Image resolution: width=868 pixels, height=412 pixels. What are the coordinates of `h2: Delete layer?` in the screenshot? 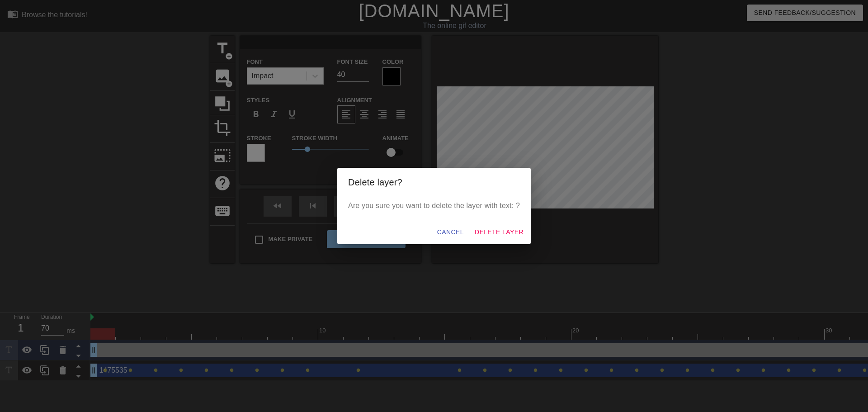 It's located at (434, 183).